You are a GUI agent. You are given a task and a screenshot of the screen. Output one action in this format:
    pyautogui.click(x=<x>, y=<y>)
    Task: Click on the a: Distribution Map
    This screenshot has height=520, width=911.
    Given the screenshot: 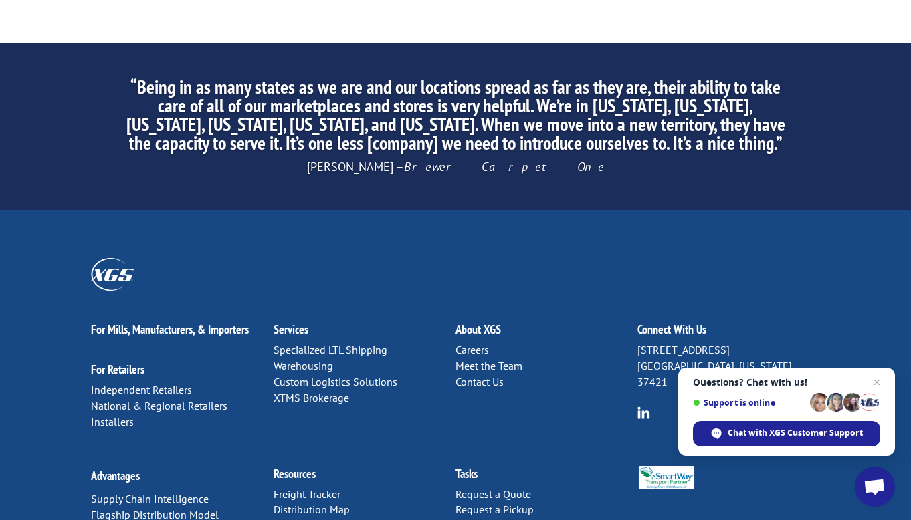 What is the action you would take?
    pyautogui.click(x=312, y=510)
    